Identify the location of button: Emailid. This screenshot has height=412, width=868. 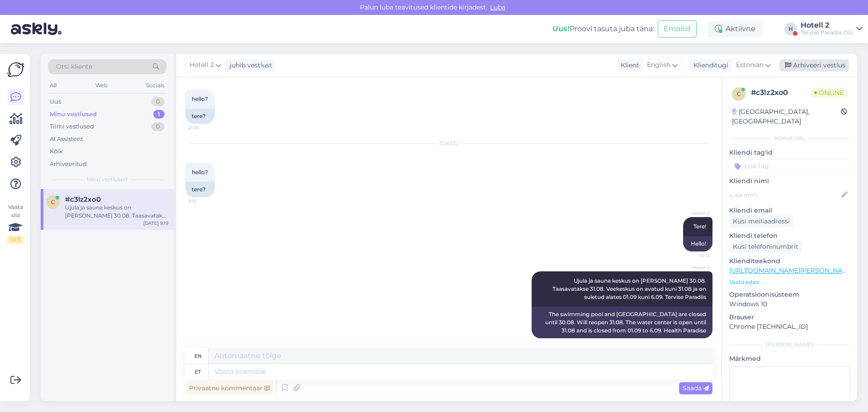
(677, 29).